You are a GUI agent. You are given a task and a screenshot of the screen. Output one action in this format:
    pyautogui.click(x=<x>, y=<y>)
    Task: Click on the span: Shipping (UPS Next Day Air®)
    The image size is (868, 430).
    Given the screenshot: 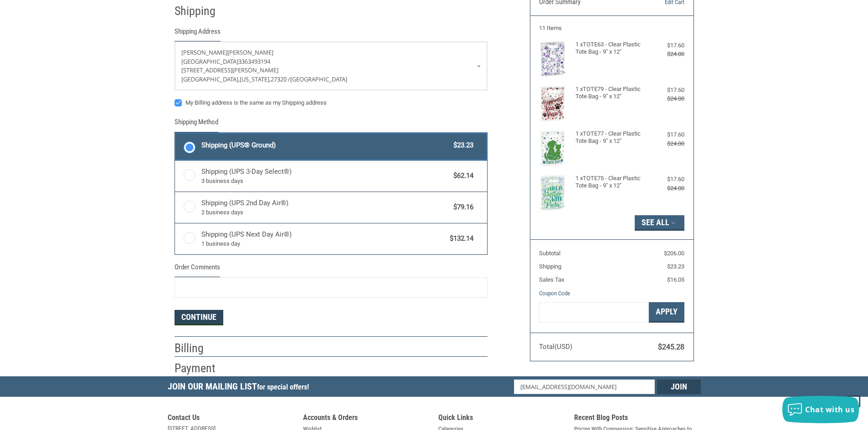 What is the action you would take?
    pyautogui.click(x=324, y=239)
    